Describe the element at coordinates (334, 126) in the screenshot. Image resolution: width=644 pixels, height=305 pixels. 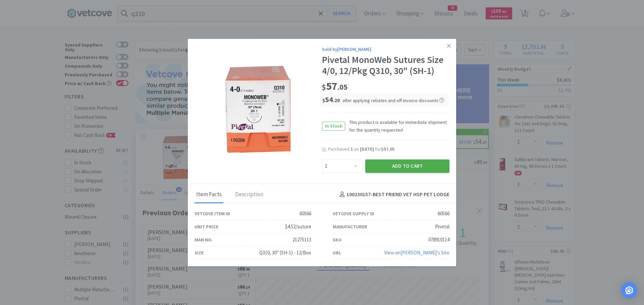
I see `span: In Stock` at that location.